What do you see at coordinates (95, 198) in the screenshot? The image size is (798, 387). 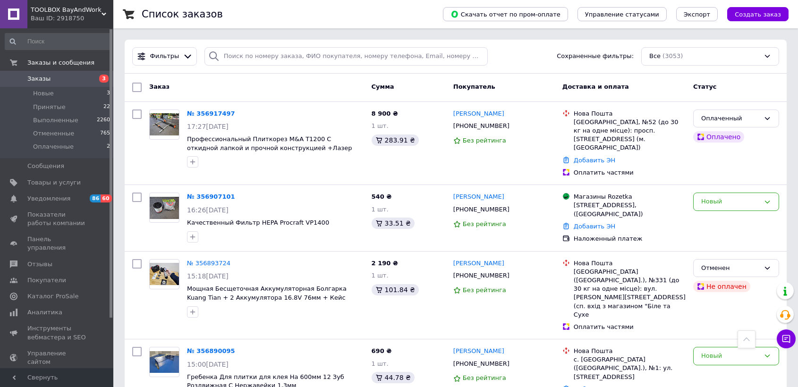 I see `span: 86` at bounding box center [95, 198].